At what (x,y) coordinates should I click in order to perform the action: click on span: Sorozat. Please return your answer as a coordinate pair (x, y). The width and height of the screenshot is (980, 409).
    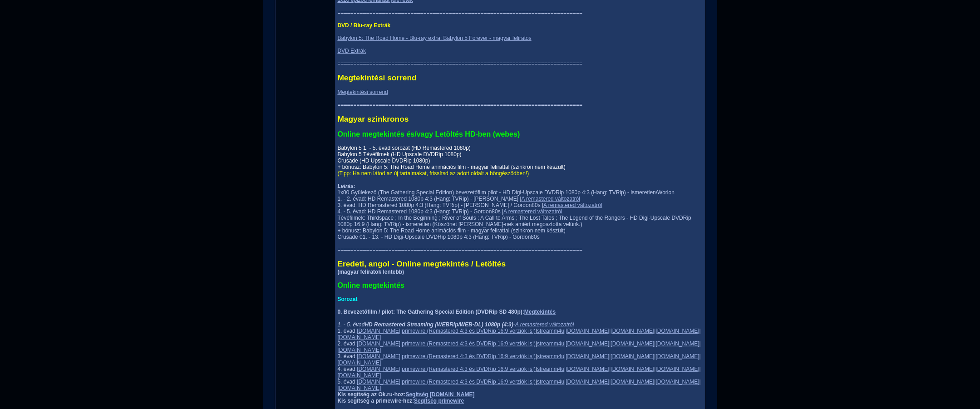
    Looking at the image, I should click on (348, 299).